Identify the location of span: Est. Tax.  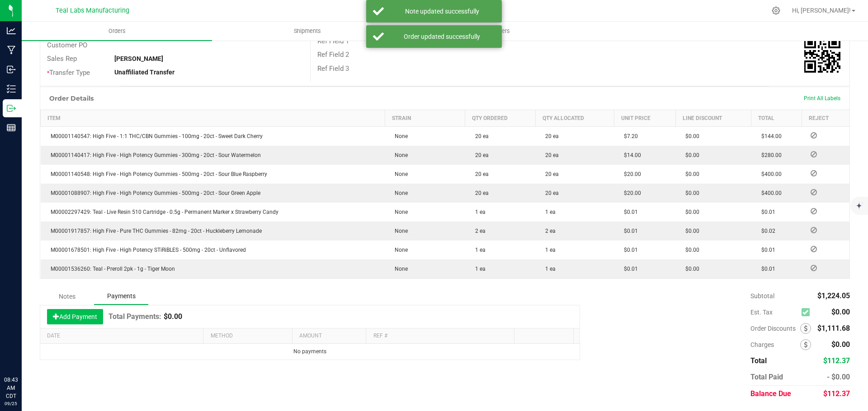
(774, 313).